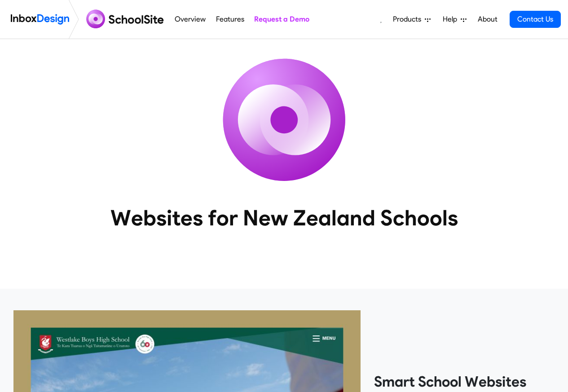 The width and height of the screenshot is (568, 392). What do you see at coordinates (126, 19) in the screenshot?
I see `img: schoolsite logo` at bounding box center [126, 19].